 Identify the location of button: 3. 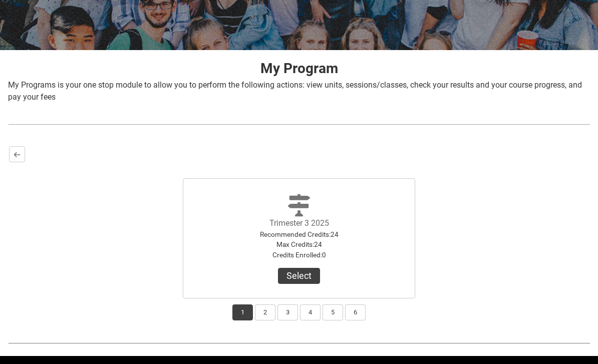
(288, 313).